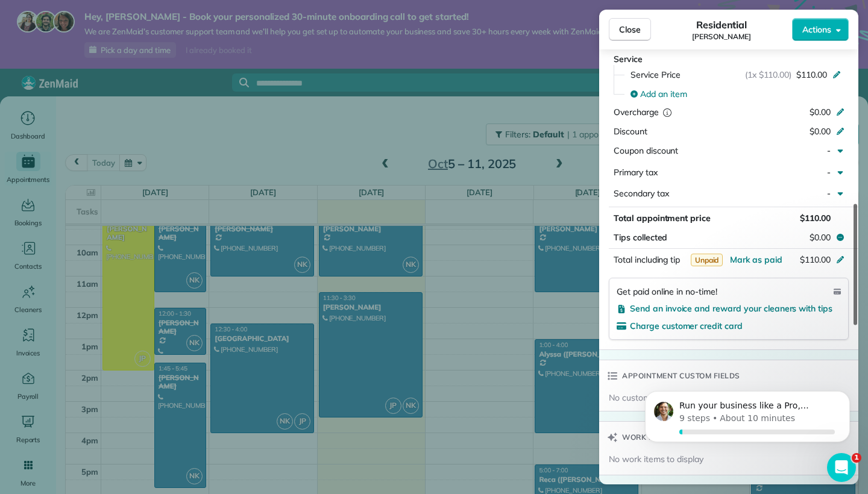  What do you see at coordinates (636, 173) in the screenshot?
I see `span: Primary tax` at bounding box center [636, 173].